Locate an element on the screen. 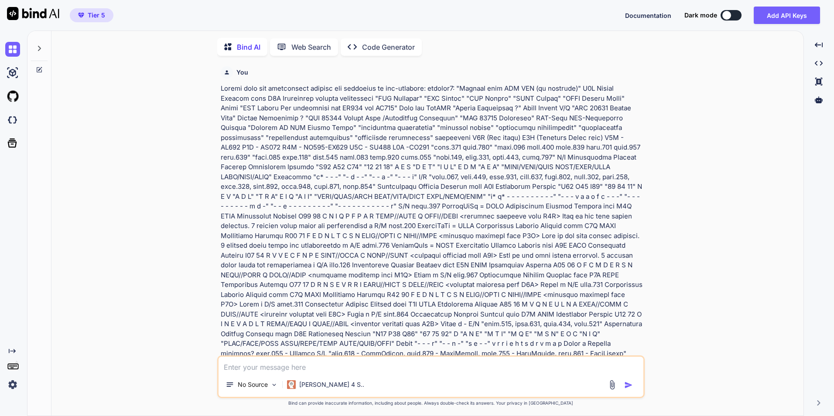  img: Bind AI is located at coordinates (33, 14).